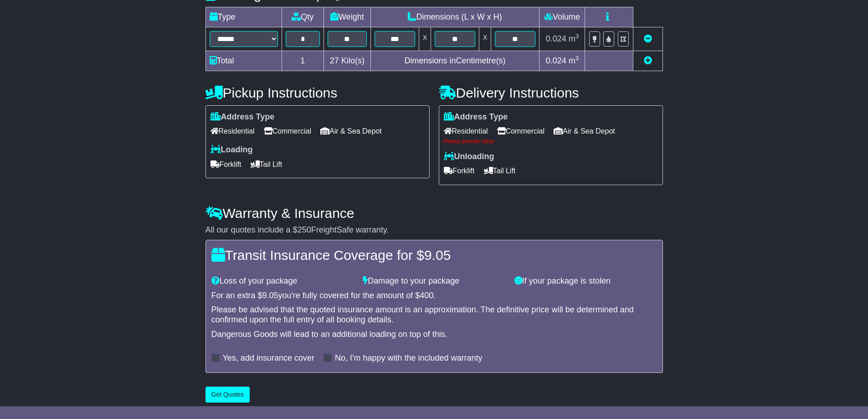  Describe the element at coordinates (243, 60) in the screenshot. I see `td: Total` at that location.